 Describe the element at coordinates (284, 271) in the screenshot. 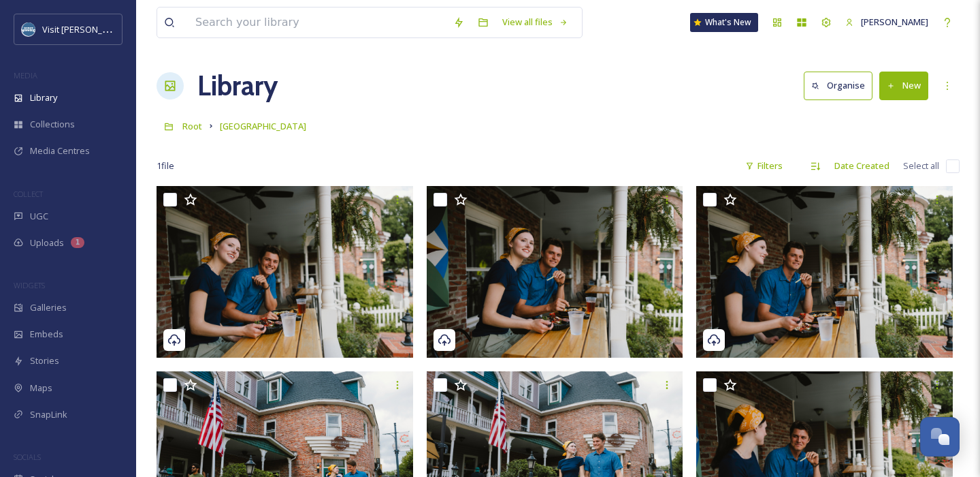

I see `img: 062025 2702 visit haywood day 5.jpg` at that location.